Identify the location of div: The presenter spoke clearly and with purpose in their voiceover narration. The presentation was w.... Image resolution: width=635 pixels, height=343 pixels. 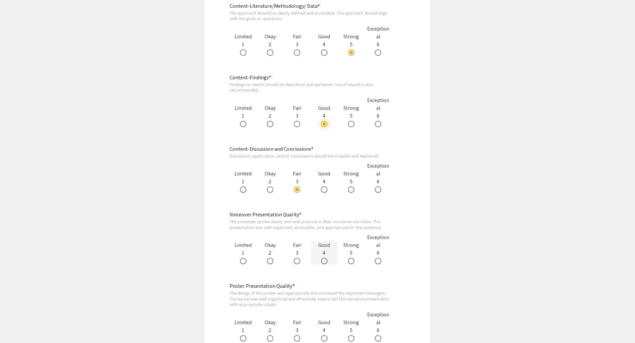
(311, 224).